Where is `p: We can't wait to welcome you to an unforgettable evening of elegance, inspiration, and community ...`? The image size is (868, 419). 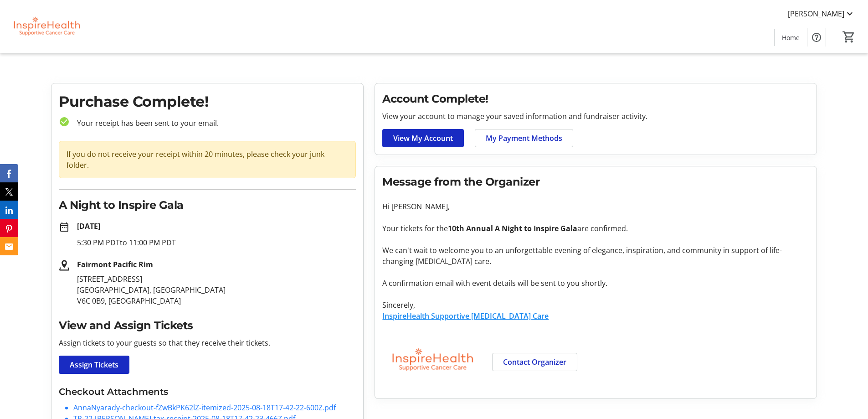
p: We can't wait to welcome you to an unforgettable evening of elegance, inspiration, and community ... is located at coordinates (596, 256).